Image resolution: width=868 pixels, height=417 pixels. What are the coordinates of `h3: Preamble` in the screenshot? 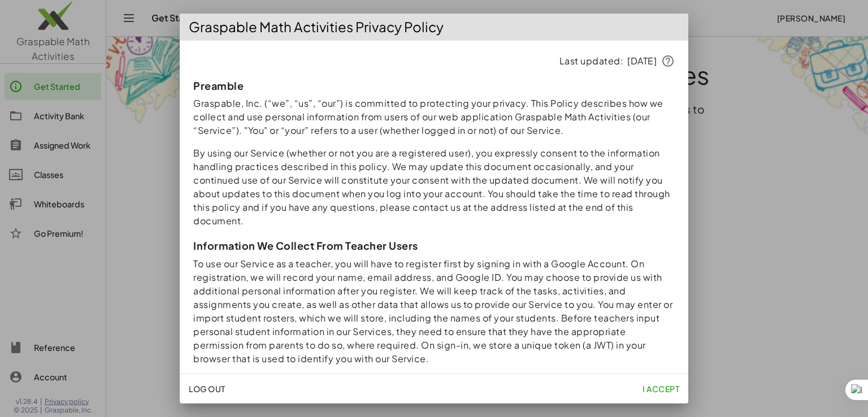 It's located at (434, 85).